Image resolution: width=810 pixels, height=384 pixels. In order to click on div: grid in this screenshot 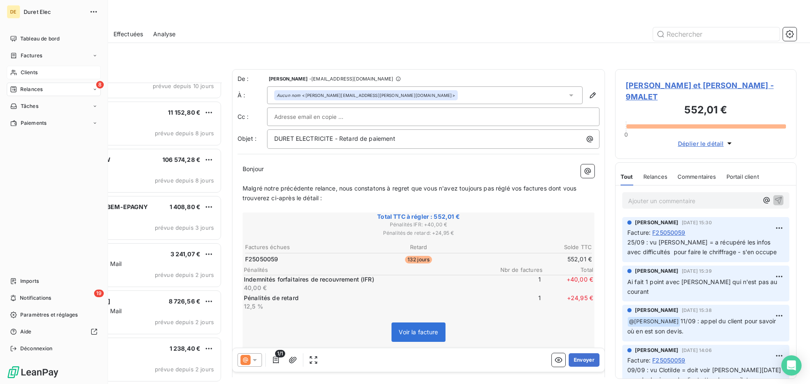, I will do `click(131, 233)`.